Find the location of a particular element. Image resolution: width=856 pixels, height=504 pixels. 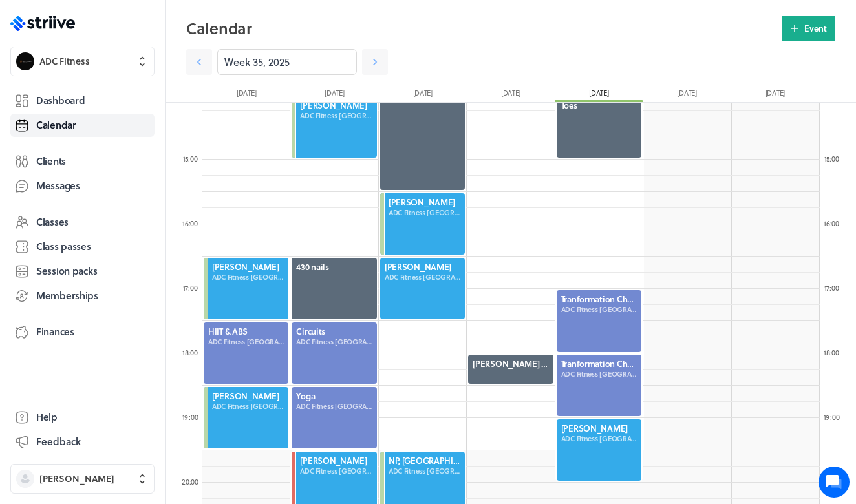

a: Calendar is located at coordinates (82, 125).